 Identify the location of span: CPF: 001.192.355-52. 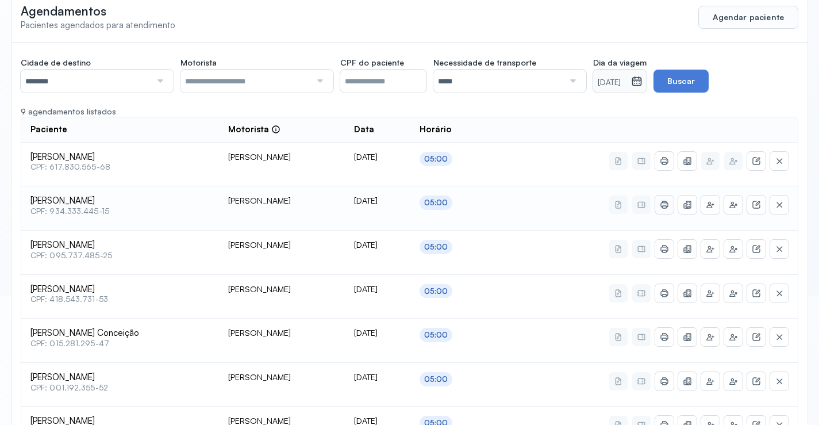
(120, 387).